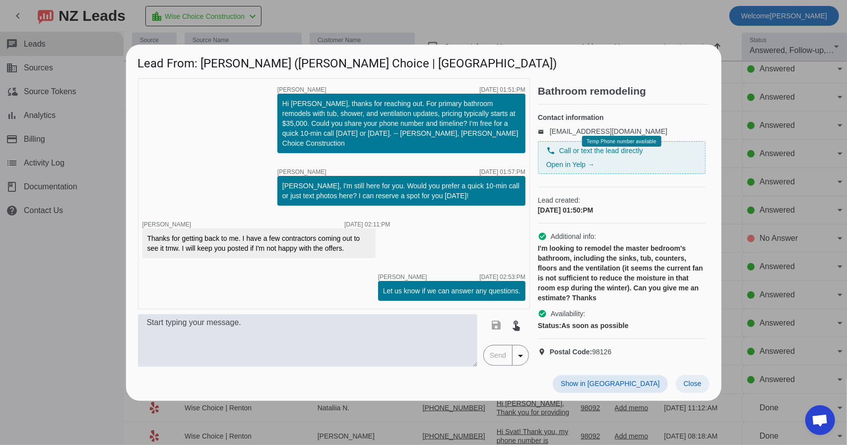 This screenshot has width=847, height=445. Describe the element at coordinates (516, 325) in the screenshot. I see `mat-icon: touch_app` at that location.